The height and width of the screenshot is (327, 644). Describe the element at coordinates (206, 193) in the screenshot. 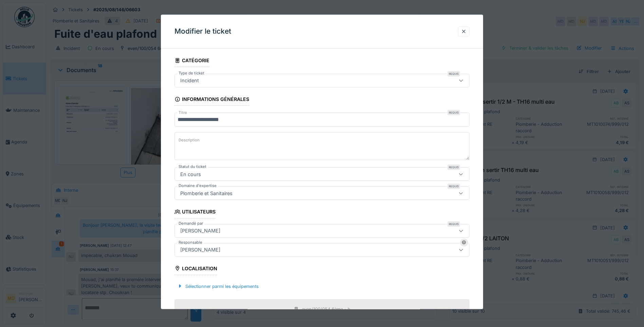

I see `div: Plomberie et Sanitaires` at that location.